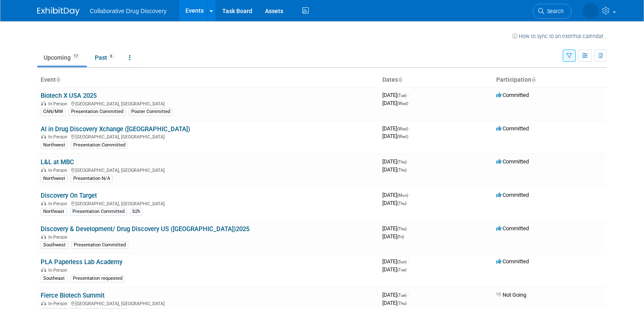 Image resolution: width=644 pixels, height=309 pixels. I want to click on img: James White, so click(591, 11).